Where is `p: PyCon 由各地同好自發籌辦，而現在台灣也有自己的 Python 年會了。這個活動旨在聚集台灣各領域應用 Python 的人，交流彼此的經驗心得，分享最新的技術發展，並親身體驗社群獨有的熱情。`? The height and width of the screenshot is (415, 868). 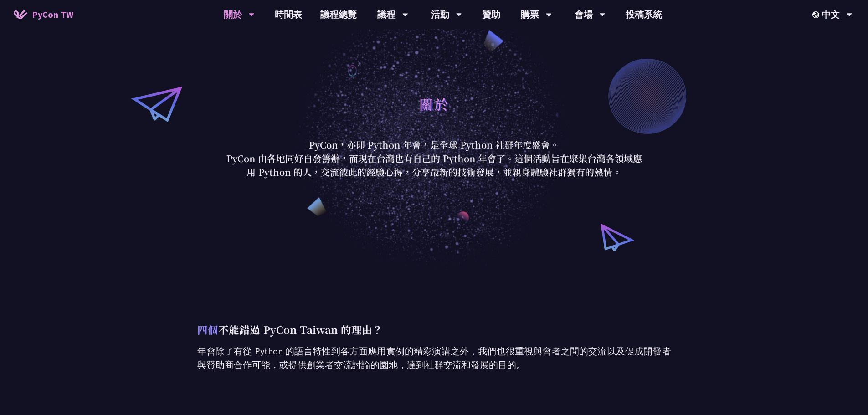 p: PyCon 由各地同好自發籌辦，而現在台灣也有自己的 Python 年會了。這個活動旨在聚集台灣各領域應用 Python 的人，交流彼此的經驗心得，分享最新的技術發展，並親身體驗社群獨有的熱情。 is located at coordinates (434, 166).